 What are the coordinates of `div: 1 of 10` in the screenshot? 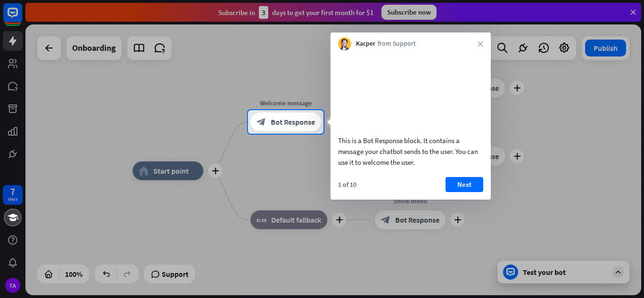 It's located at (347, 185).